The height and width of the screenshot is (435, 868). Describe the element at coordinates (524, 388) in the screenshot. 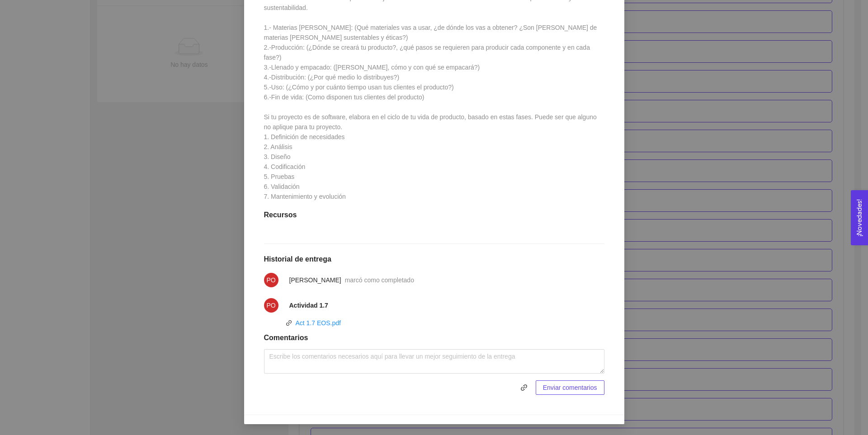

I see `button: link` at that location.